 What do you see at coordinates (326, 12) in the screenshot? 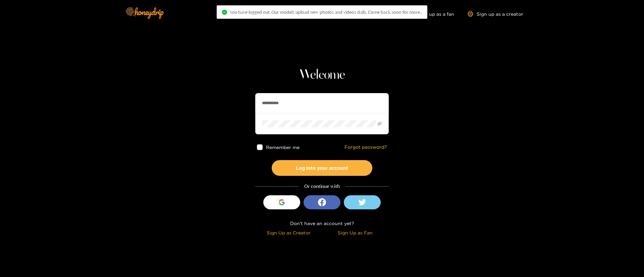
I see `span: You have logged out. Our models upload new photos and videos daily. Come back soon for more..` at bounding box center [326, 12].